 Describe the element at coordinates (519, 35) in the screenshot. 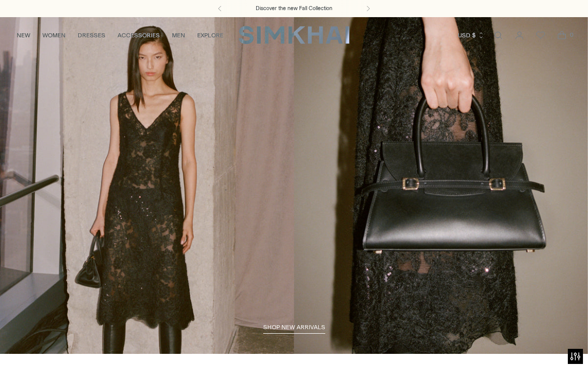

I see `a: Go to the account page` at that location.